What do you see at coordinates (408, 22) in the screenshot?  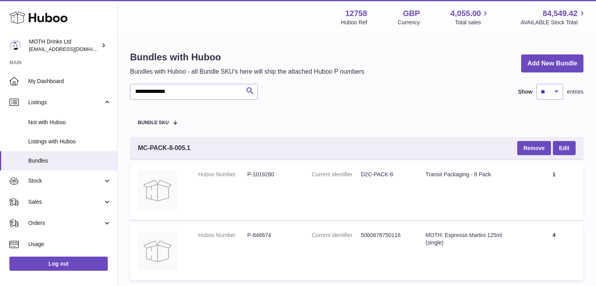 I see `div: Currency` at bounding box center [408, 22].